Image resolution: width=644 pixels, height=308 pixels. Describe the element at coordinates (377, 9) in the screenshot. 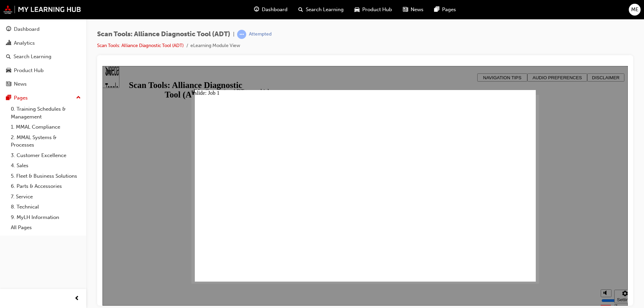

I see `span: Product Hub` at that location.